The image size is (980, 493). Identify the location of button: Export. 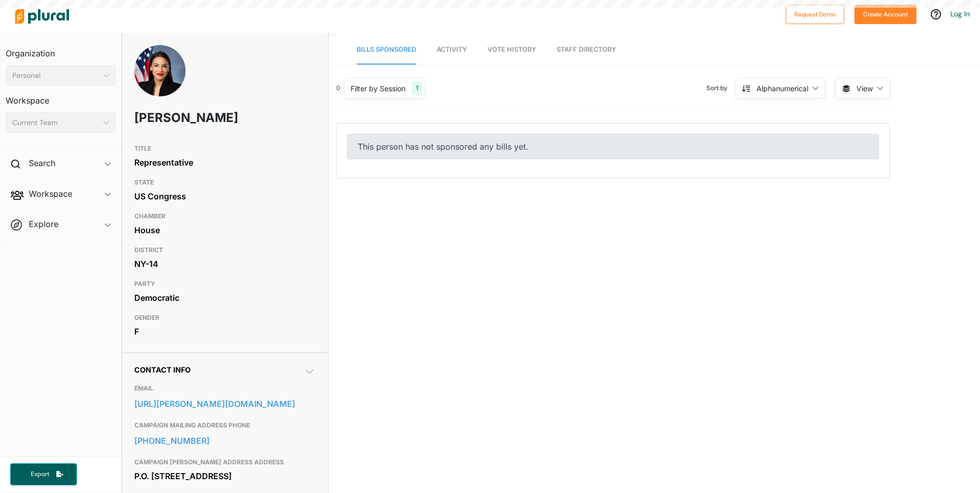
(44, 474).